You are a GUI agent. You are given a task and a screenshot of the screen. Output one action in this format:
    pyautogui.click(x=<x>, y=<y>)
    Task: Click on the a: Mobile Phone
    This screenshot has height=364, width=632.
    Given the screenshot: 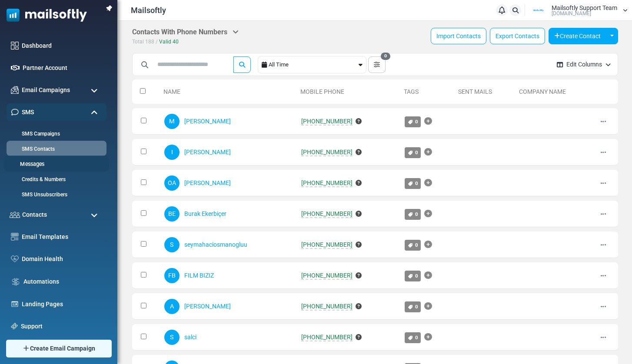 What is the action you would take?
    pyautogui.click(x=322, y=92)
    